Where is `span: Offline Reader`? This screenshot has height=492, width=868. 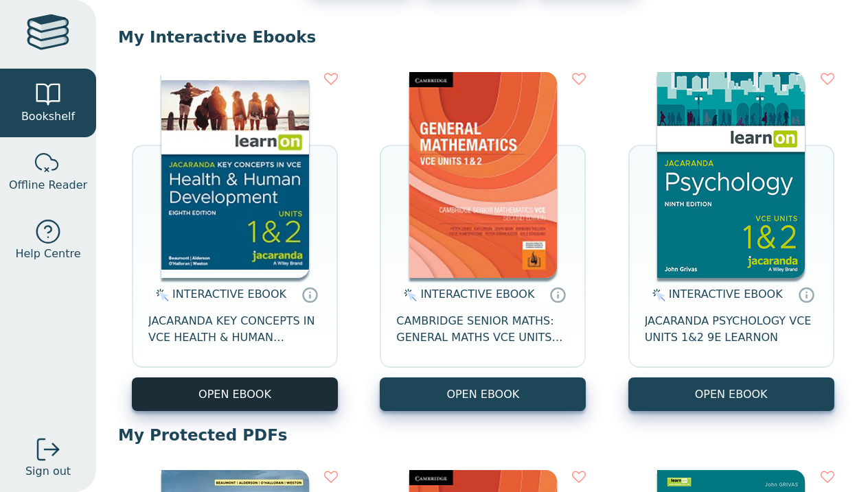 span: Offline Reader is located at coordinates (48, 185).